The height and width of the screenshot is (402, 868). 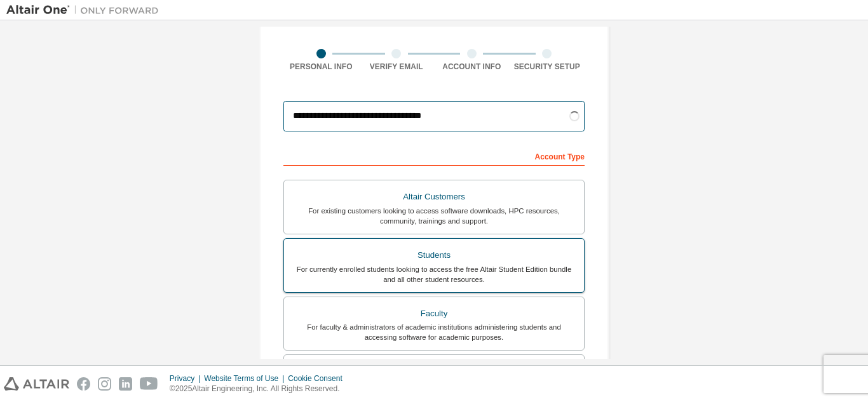 What do you see at coordinates (471, 66) in the screenshot?
I see `div: Account Info` at bounding box center [471, 66].